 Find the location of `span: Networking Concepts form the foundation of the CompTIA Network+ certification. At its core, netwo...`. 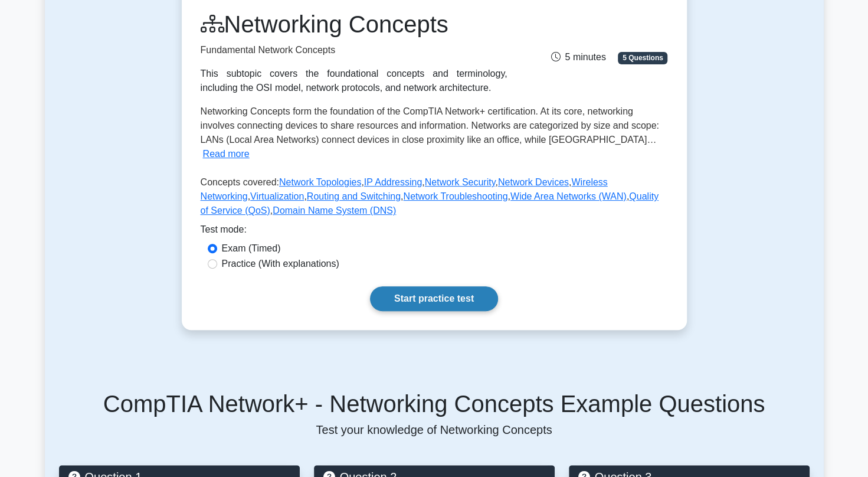

span: Networking Concepts form the foundation of the CompTIA Network+ certification. At its core, netwo... is located at coordinates (430, 125).